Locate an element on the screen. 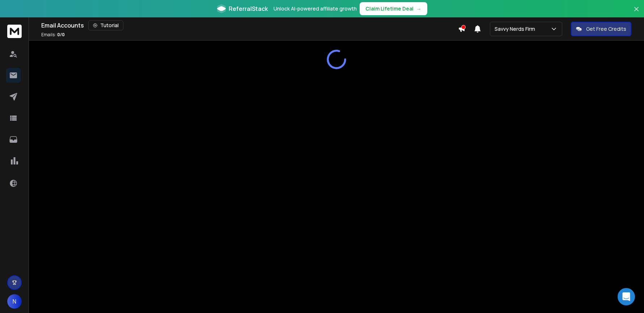 The image size is (644, 313). button: N is located at coordinates (15, 301).